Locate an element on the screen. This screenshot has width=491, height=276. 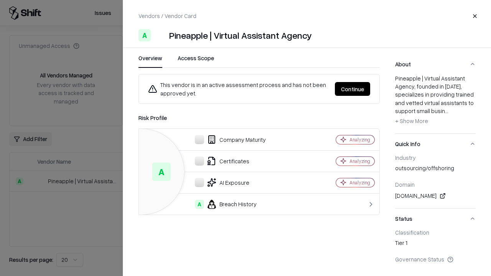
div: Classification is located at coordinates (435, 232).